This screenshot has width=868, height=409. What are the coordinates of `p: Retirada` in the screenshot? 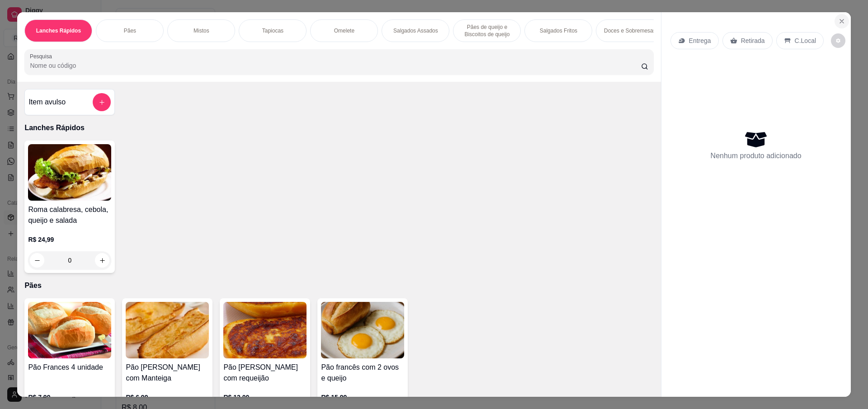 It's located at (752, 41).